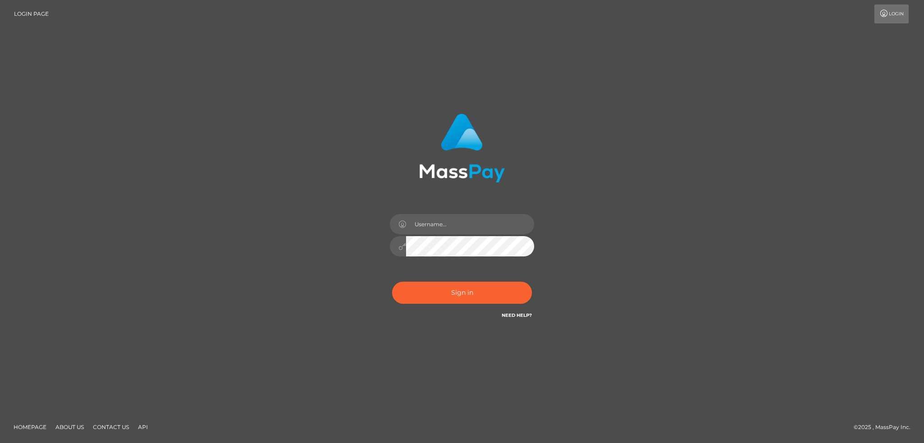  I want to click on a: Login Page, so click(31, 14).